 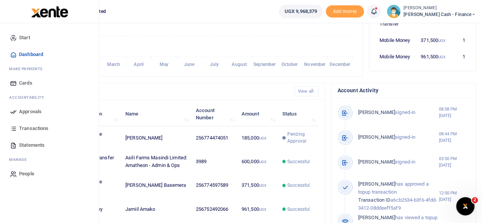 I want to click on a: Start, so click(x=49, y=38).